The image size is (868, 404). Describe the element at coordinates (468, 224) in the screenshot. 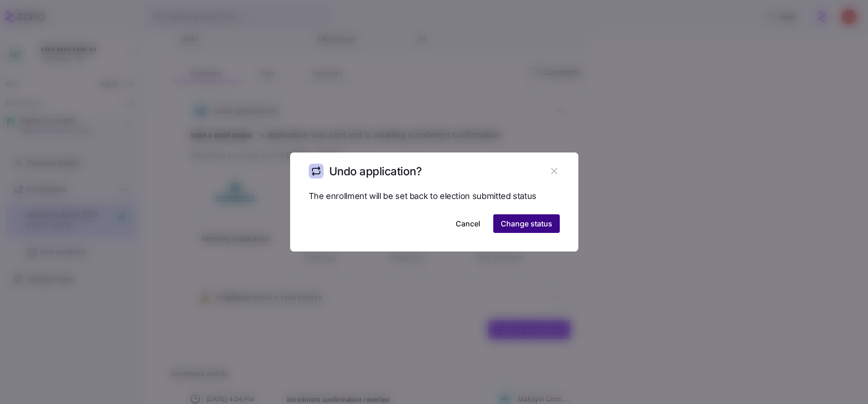

I see `span: Cancel` at that location.